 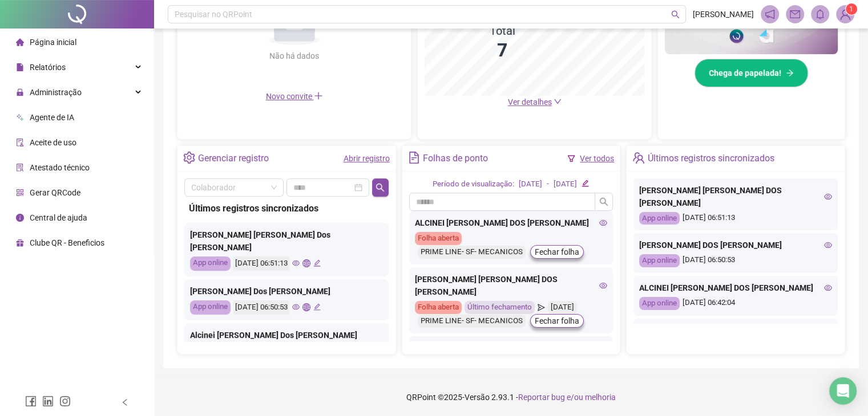 I want to click on div: Período de visualização:, so click(x=473, y=184).